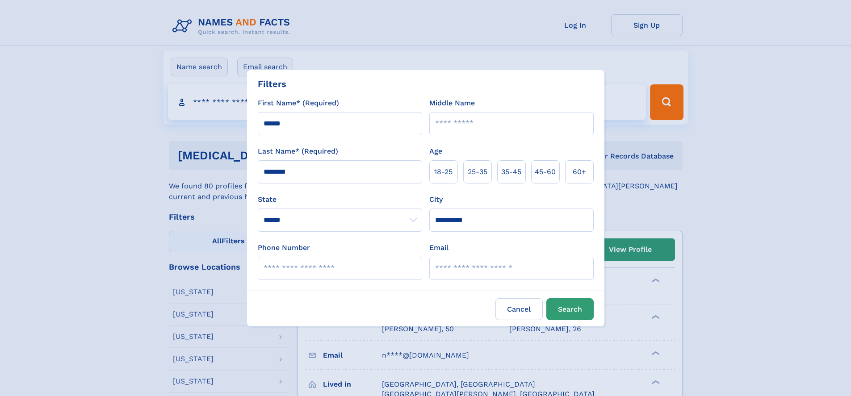 This screenshot has height=396, width=851. Describe the element at coordinates (272, 84) in the screenshot. I see `div: Filters` at that location.